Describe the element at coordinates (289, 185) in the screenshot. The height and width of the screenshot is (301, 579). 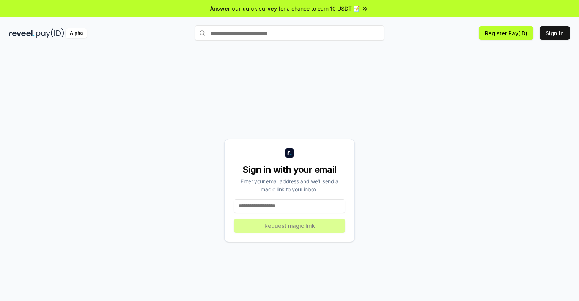
I see `div: Enter your email address and we’ll send a magic link to your inbox.` at that location.